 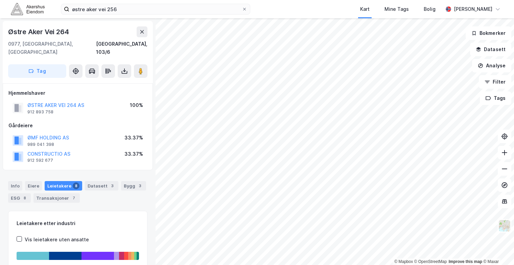 I want to click on input: Søk på adresse, matrikkel, gårdeiere, leietakere eller personer, so click(x=155, y=9).